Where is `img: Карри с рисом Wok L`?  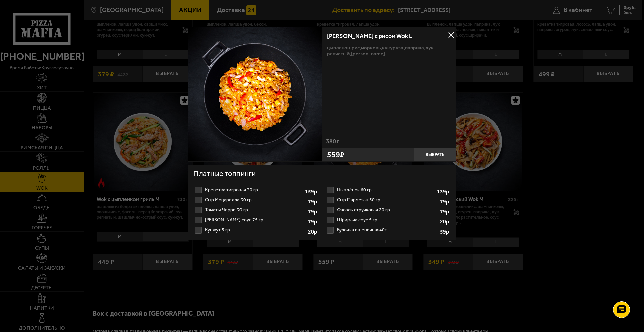
img: Карри с рисом Wok L is located at coordinates (255, 94).